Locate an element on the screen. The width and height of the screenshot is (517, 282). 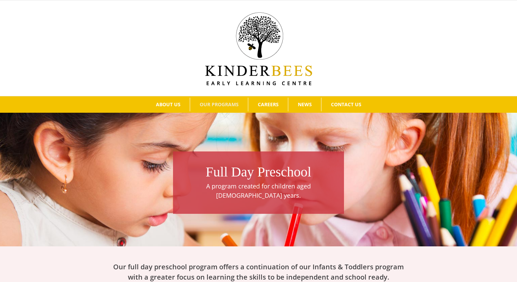
nav: Main Menu is located at coordinates (259, 104).